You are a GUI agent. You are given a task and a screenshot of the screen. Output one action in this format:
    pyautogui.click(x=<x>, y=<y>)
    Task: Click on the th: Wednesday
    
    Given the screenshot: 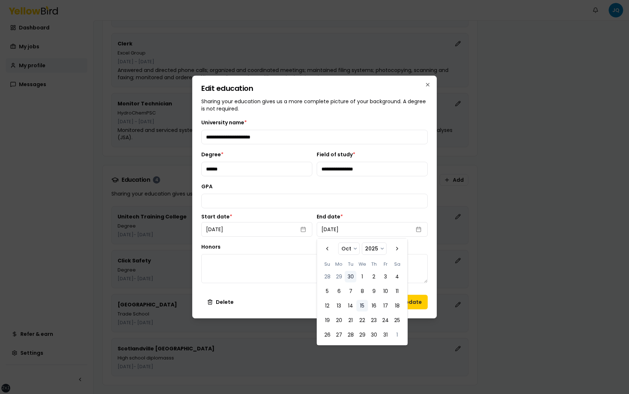 What is the action you would take?
    pyautogui.click(x=362, y=264)
    